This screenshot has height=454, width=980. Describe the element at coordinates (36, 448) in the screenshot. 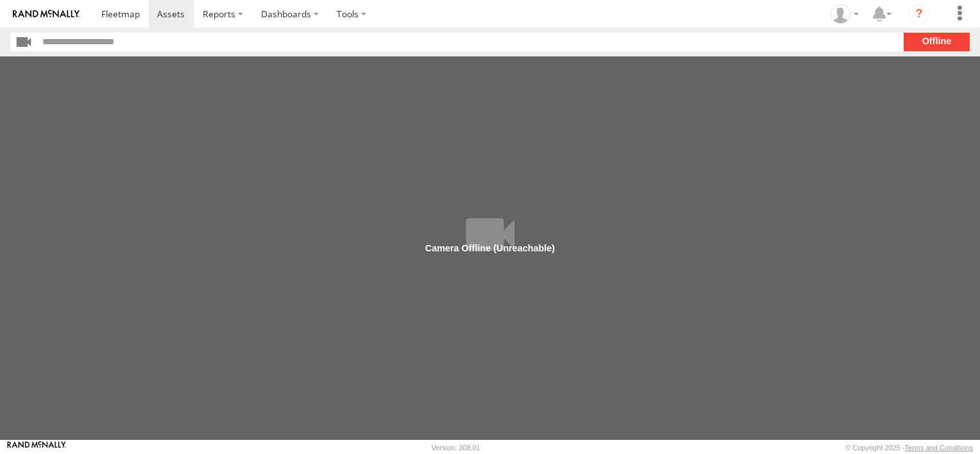

I see `a: Visit our Website` at that location.